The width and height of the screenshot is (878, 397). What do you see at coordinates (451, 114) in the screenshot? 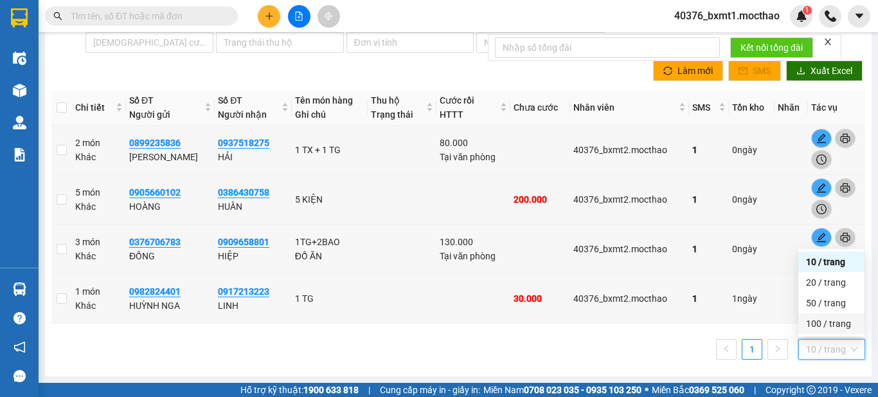
I see `span: HTTT` at bounding box center [451, 114].